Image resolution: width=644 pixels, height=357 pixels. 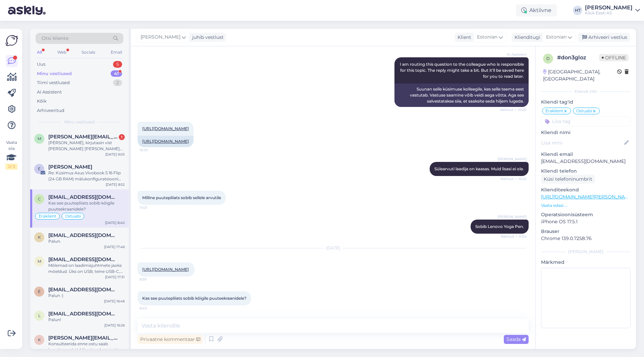 I want to click on div: Suunan selle küsimuse kolleegile, kes selle teema eest vastutab. Vastuse saamine võib veidi aega ..., so click(x=462, y=95).